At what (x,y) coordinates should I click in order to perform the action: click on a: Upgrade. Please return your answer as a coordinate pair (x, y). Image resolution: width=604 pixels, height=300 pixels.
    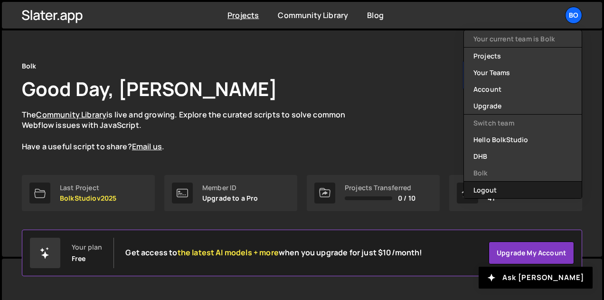
    Looking at the image, I should click on (523, 105).